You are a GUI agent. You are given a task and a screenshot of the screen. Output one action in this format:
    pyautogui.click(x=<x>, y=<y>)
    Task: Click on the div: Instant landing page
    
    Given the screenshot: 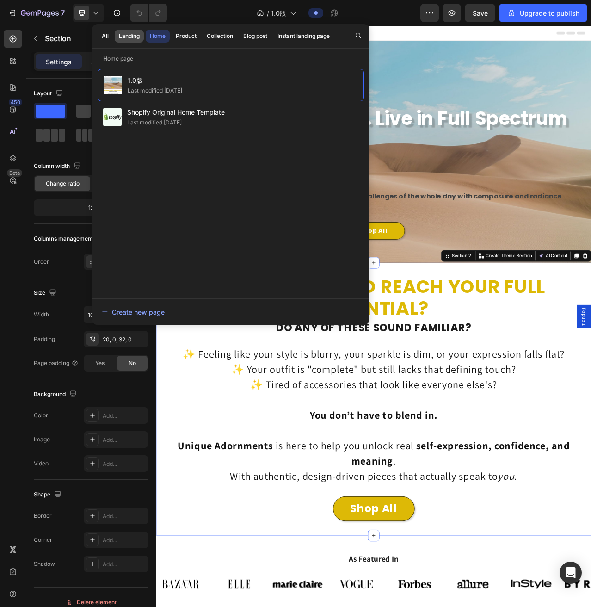 What is the action you would take?
    pyautogui.click(x=304, y=36)
    